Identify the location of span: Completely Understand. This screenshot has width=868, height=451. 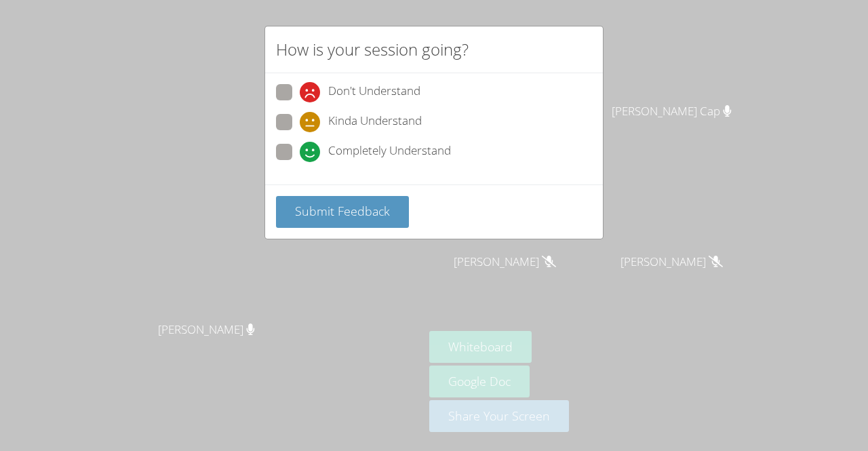
(389, 152).